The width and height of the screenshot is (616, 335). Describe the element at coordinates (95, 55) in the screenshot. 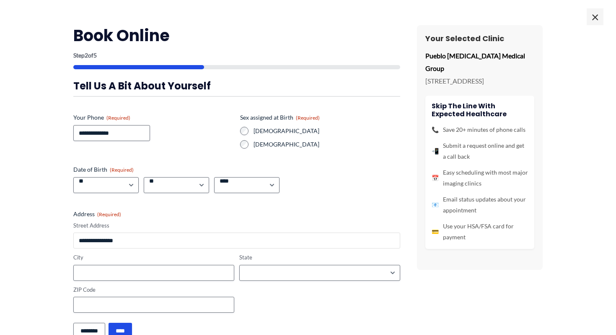

I see `span: 5` at that location.